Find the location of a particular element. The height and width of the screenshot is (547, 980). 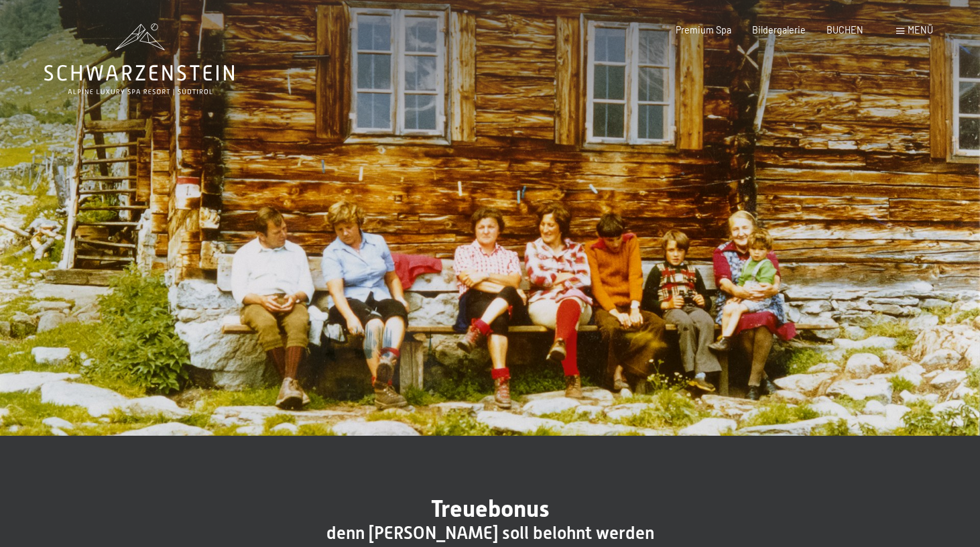

a: BUCHEN is located at coordinates (845, 29).